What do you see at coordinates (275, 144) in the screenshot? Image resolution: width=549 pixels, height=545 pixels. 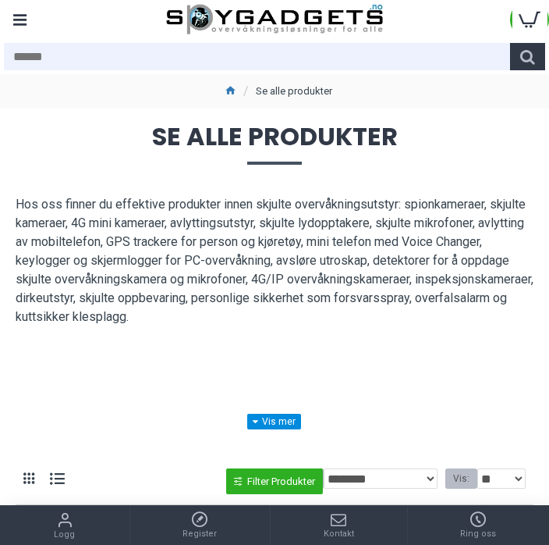 I see `span: Se alle produkter` at bounding box center [275, 144].